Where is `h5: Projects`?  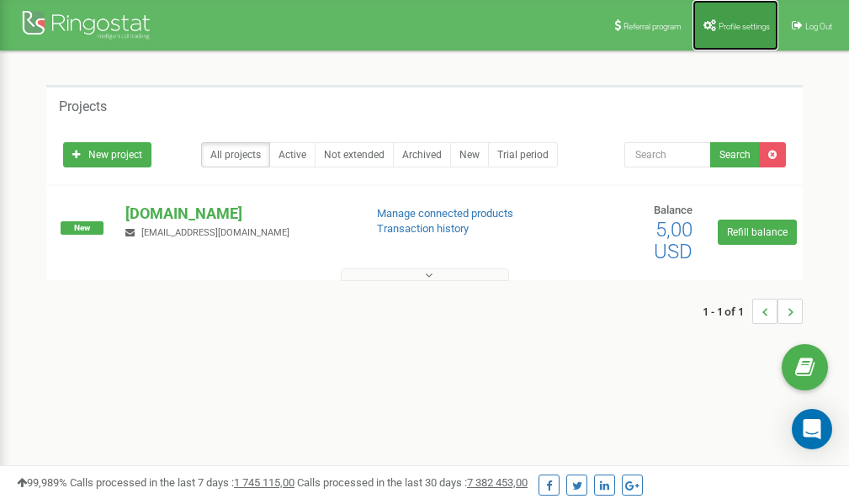 h5: Projects is located at coordinates (83, 107).